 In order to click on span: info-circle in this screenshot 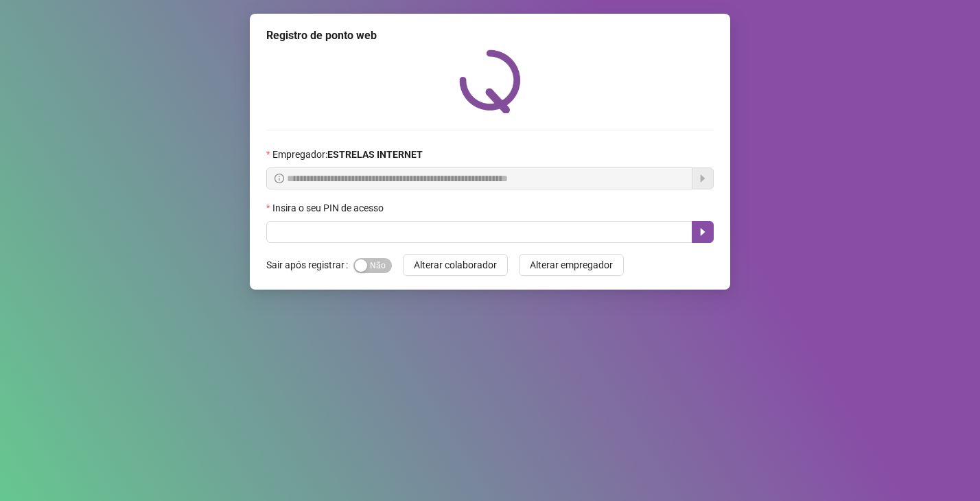, I will do `click(279, 178)`.